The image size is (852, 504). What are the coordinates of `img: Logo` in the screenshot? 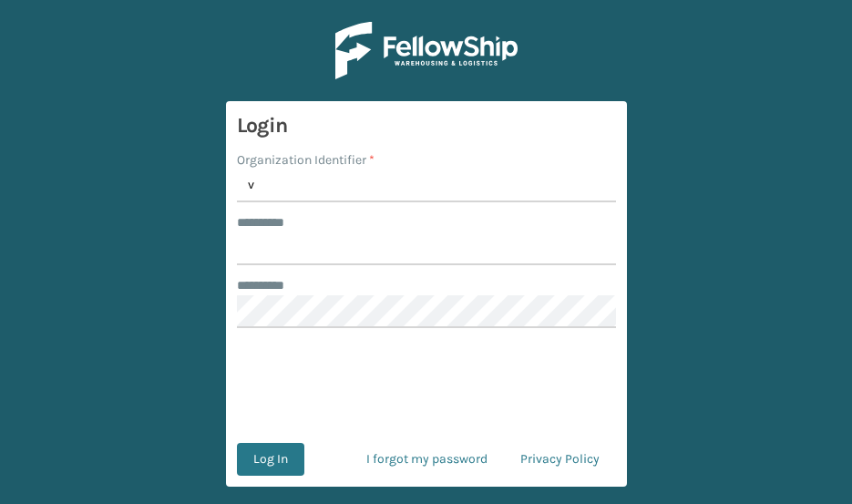 It's located at (426, 50).